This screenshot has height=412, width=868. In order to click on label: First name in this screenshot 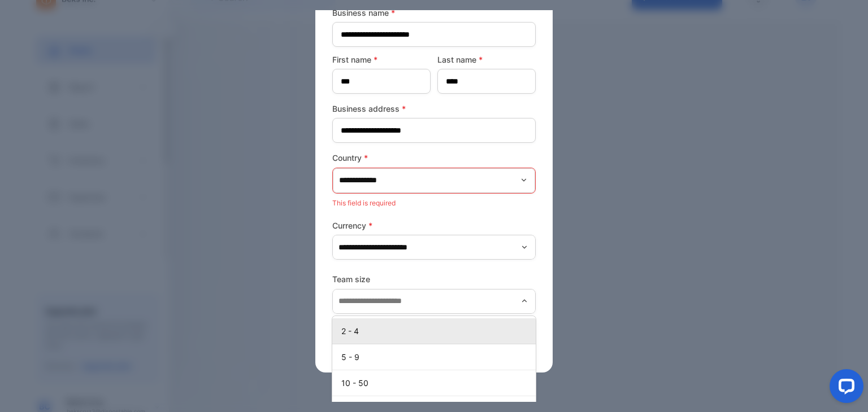, I will do `click(381, 60)`.